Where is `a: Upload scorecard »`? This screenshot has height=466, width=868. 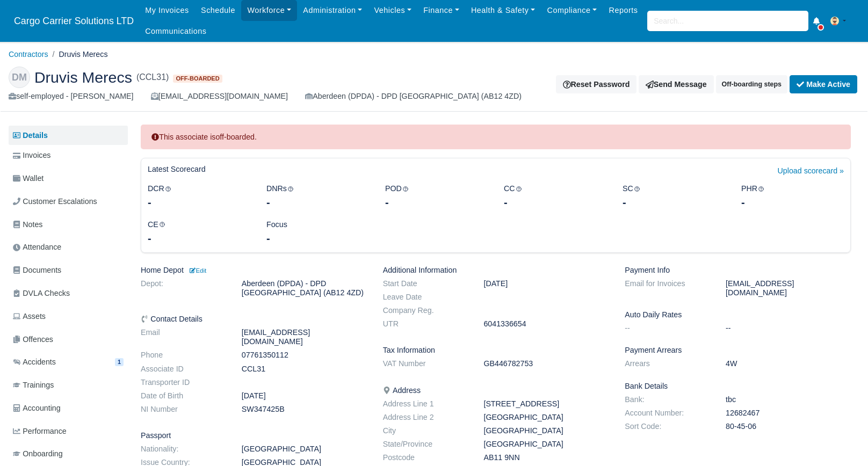
a: Upload scorecard » is located at coordinates (811, 173).